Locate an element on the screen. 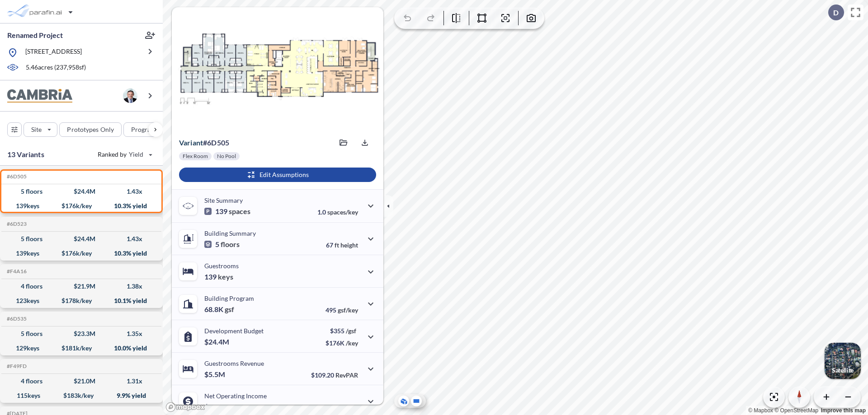 The image size is (868, 415). span: RevPAR is located at coordinates (347, 375).